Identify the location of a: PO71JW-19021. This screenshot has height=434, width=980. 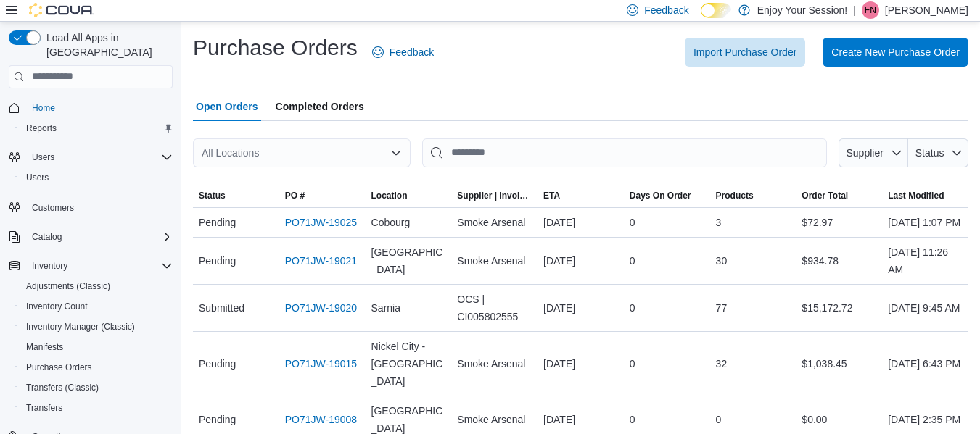
(321, 261).